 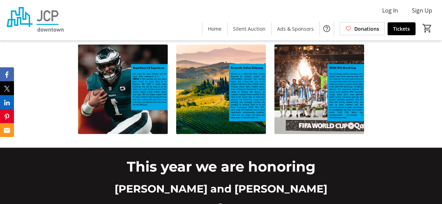 I want to click on span: Donations, so click(x=366, y=29).